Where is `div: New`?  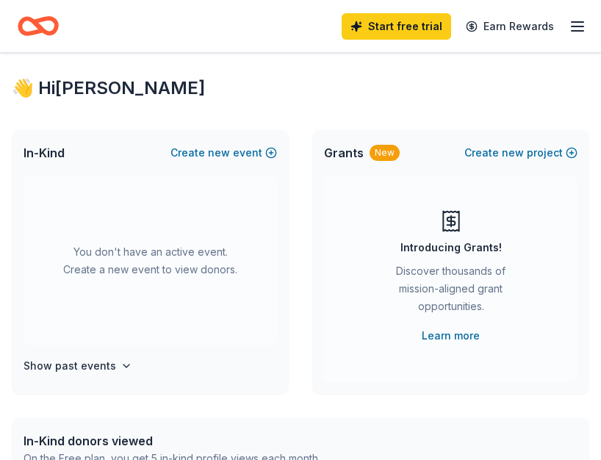 div: New is located at coordinates (384, 153).